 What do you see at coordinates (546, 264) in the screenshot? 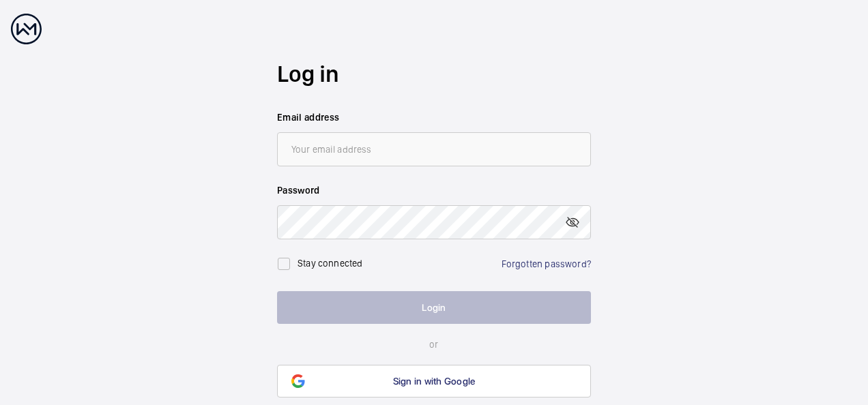
I see `a: Forgotten password?` at bounding box center [546, 264].